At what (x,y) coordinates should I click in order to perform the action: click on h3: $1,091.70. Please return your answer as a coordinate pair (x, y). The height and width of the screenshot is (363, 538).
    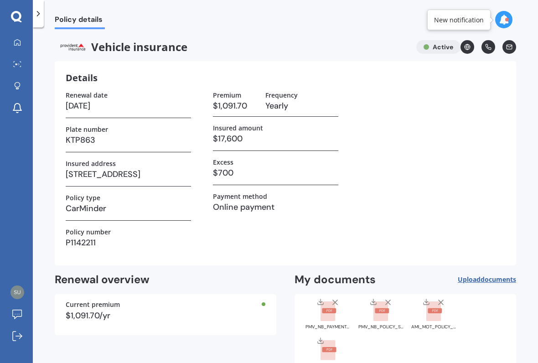
    Looking at the image, I should click on (235, 106).